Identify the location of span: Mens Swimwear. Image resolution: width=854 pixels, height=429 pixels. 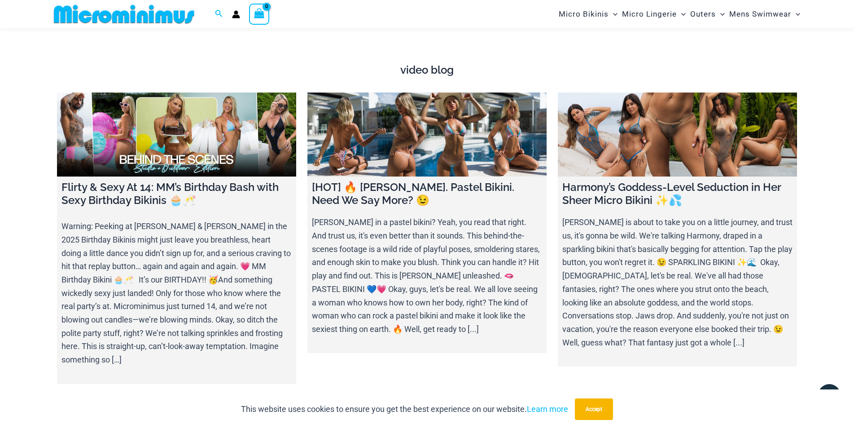
(761, 14).